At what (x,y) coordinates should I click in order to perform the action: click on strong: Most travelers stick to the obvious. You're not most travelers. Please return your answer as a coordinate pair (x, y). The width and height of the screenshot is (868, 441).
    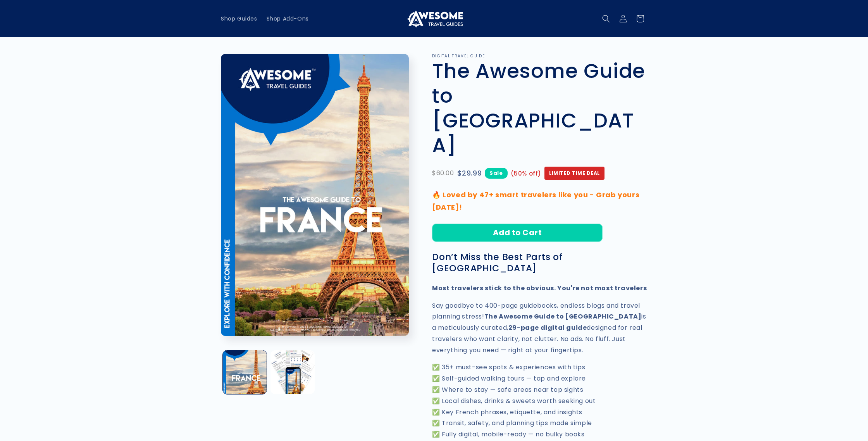
    Looking at the image, I should click on (540, 288).